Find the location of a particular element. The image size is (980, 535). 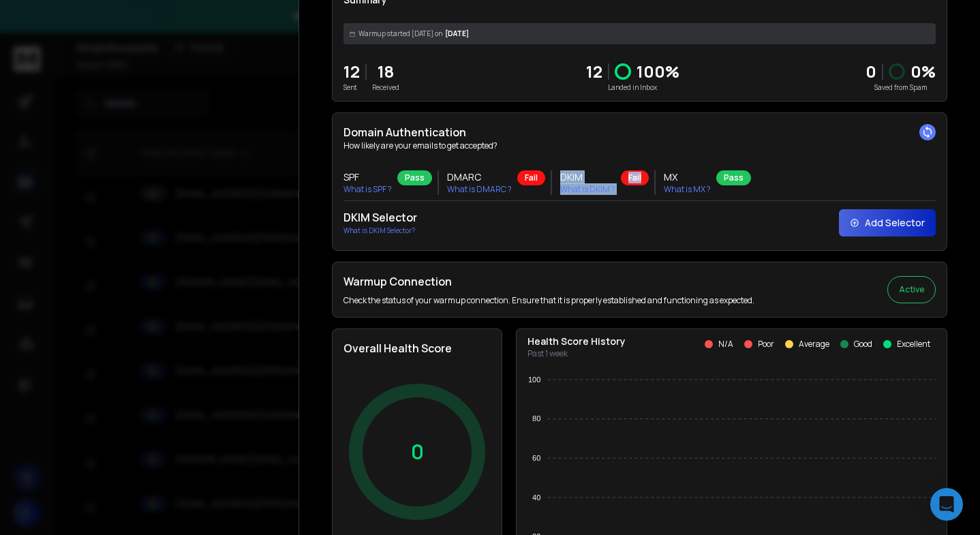

p: 18 is located at coordinates (386, 72).